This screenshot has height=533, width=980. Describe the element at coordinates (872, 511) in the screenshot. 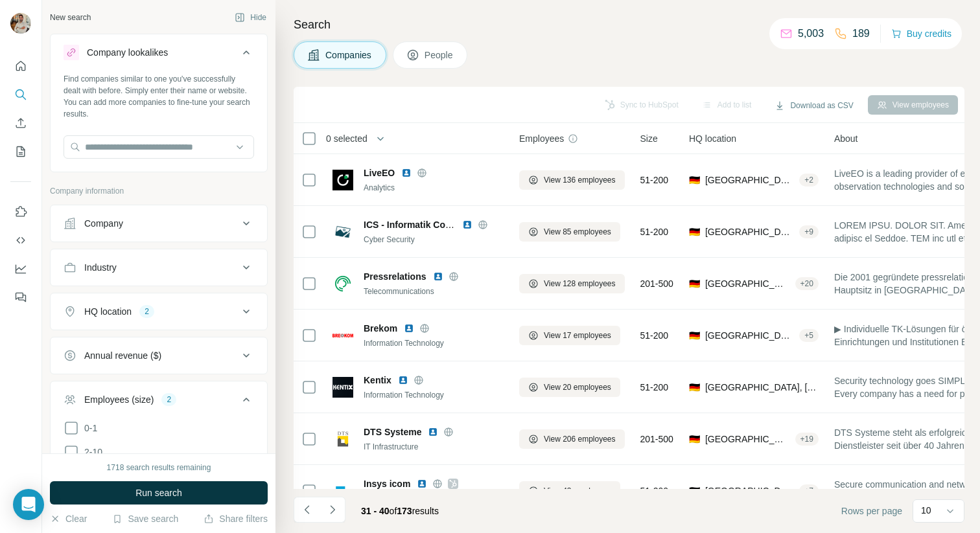

I see `span: Rows per page` at that location.